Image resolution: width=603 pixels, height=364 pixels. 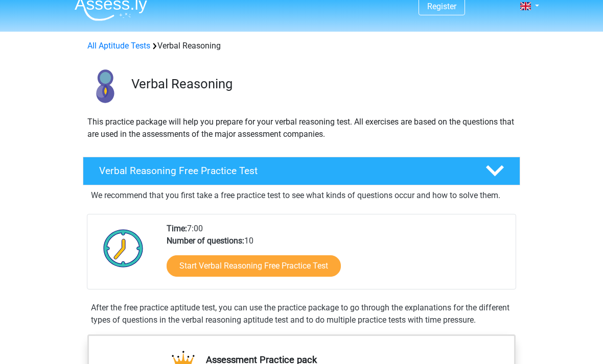 What do you see at coordinates (284, 170) in the screenshot?
I see `h4: Verbal Reasoning Free Practice Test` at bounding box center [284, 170].